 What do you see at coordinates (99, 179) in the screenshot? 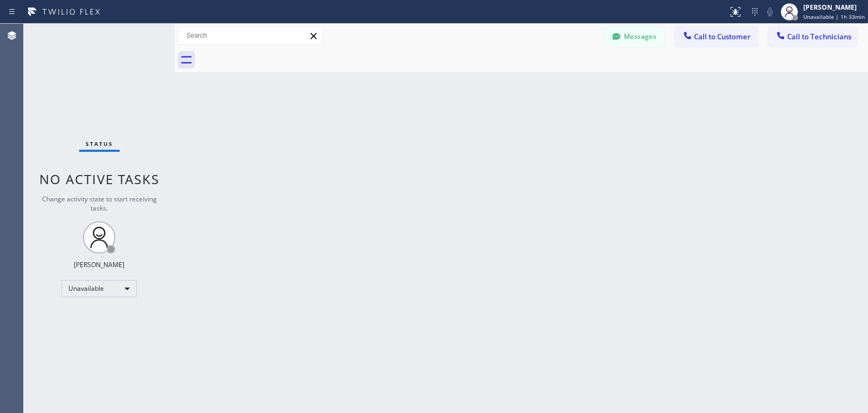
I see `span: No active tasks` at bounding box center [99, 179].